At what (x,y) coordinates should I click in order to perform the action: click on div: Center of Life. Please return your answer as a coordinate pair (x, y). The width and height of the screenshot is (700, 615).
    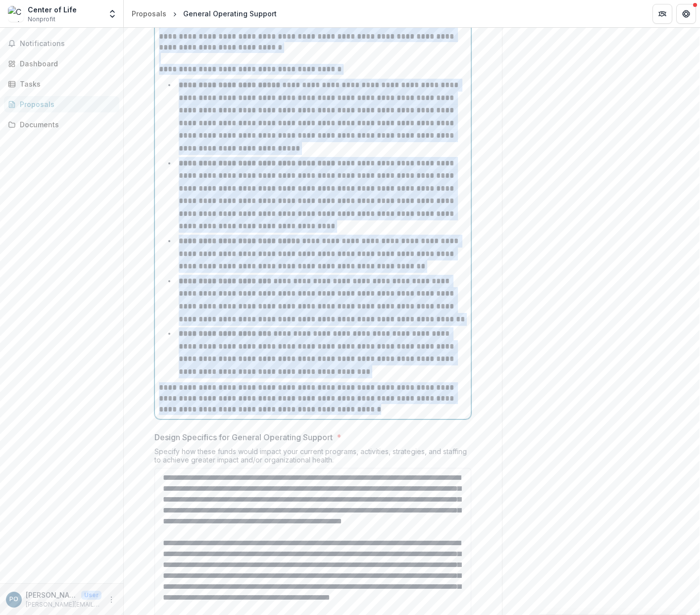
    Looking at the image, I should click on (52, 10).